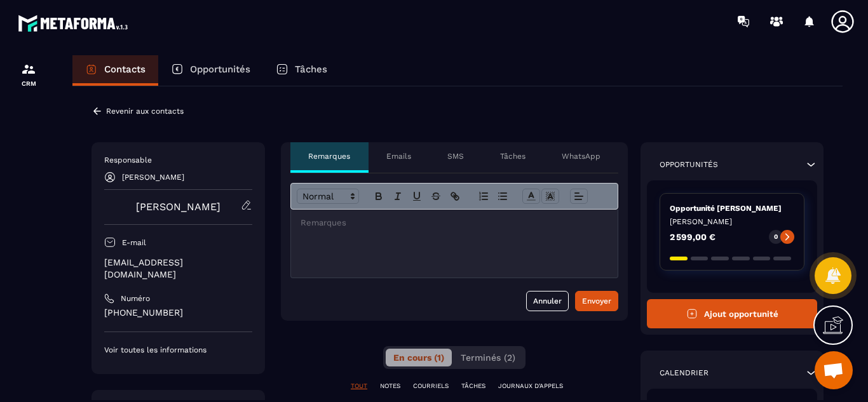  I want to click on p: Calendrier, so click(683, 373).